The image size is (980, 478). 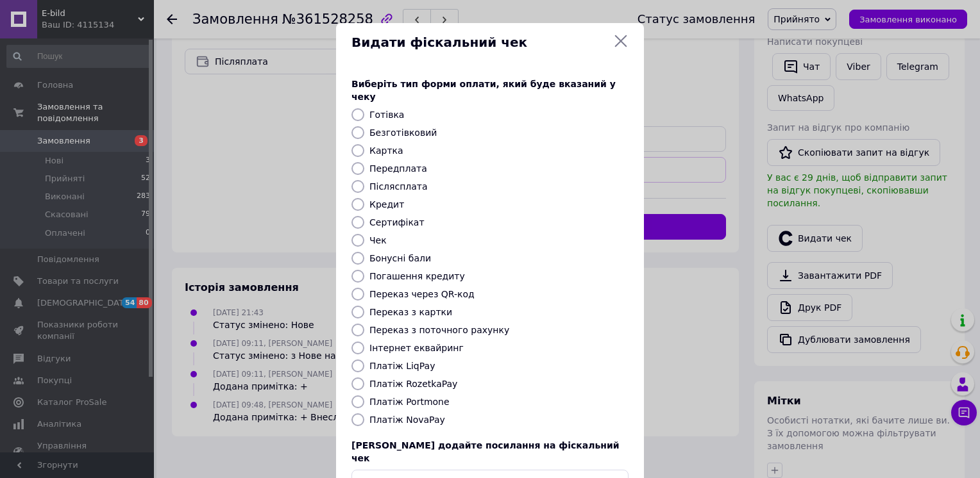 What do you see at coordinates (484, 91) in the screenshot?
I see `span: Виберіть тип форми оплати, який буде вказаний у чеку` at bounding box center [484, 91].